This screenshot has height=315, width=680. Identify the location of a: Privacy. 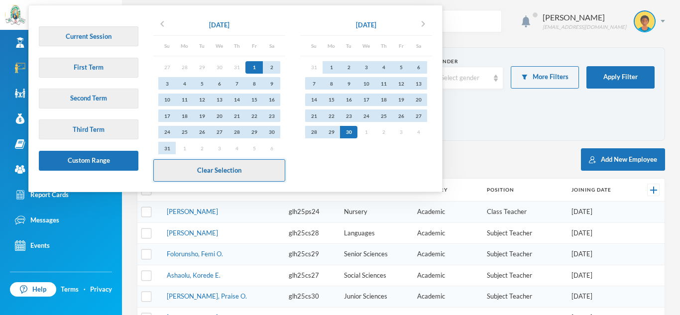
(101, 290).